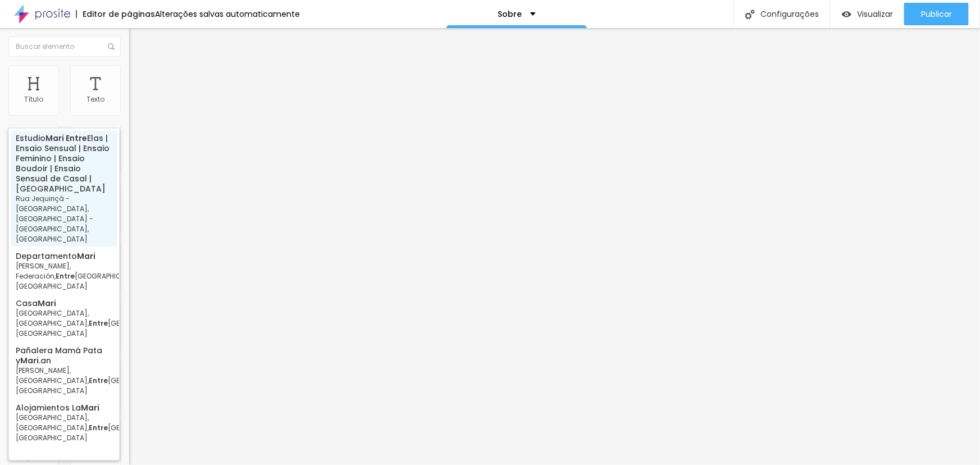  I want to click on span: Mari Entre, so click(66, 138).